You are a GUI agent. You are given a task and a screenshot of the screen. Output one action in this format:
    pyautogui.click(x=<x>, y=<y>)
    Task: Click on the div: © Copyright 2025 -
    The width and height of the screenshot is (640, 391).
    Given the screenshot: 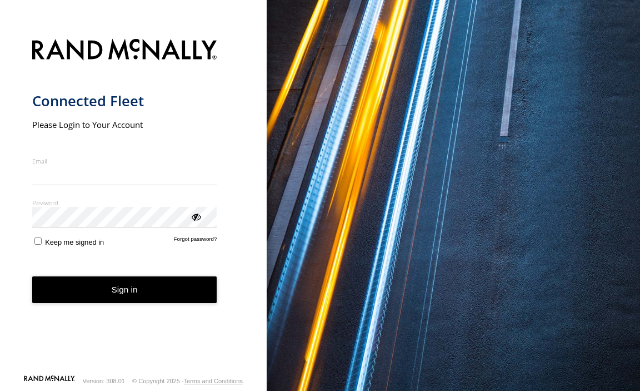 What is the action you would take?
    pyautogui.click(x=187, y=381)
    